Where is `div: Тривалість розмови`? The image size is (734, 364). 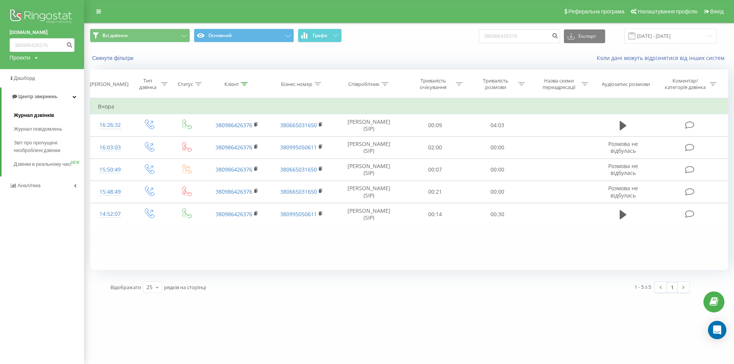 div: Тривалість розмови is located at coordinates (495, 84).